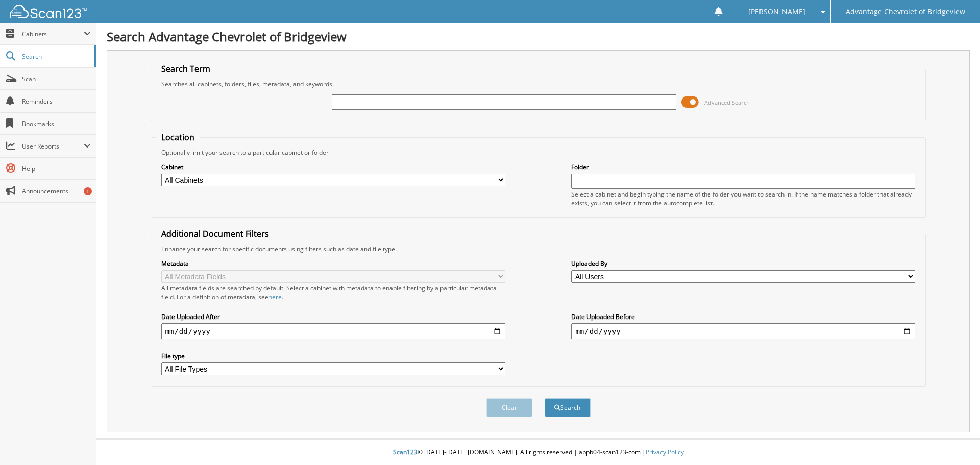  What do you see at coordinates (727, 102) in the screenshot?
I see `span: Advanced Search` at bounding box center [727, 102].